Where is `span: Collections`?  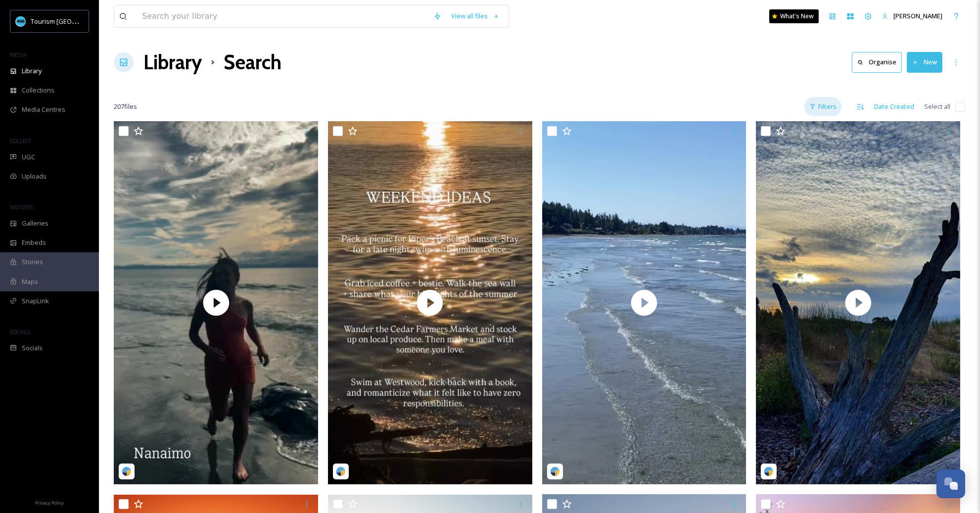 span: Collections is located at coordinates (38, 90).